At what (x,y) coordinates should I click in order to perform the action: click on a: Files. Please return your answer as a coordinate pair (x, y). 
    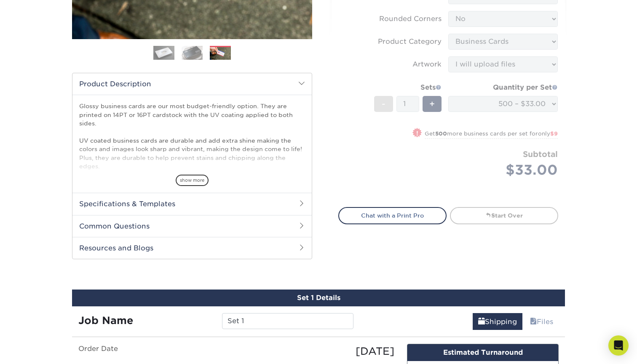
    Looking at the image, I should click on (541, 321).